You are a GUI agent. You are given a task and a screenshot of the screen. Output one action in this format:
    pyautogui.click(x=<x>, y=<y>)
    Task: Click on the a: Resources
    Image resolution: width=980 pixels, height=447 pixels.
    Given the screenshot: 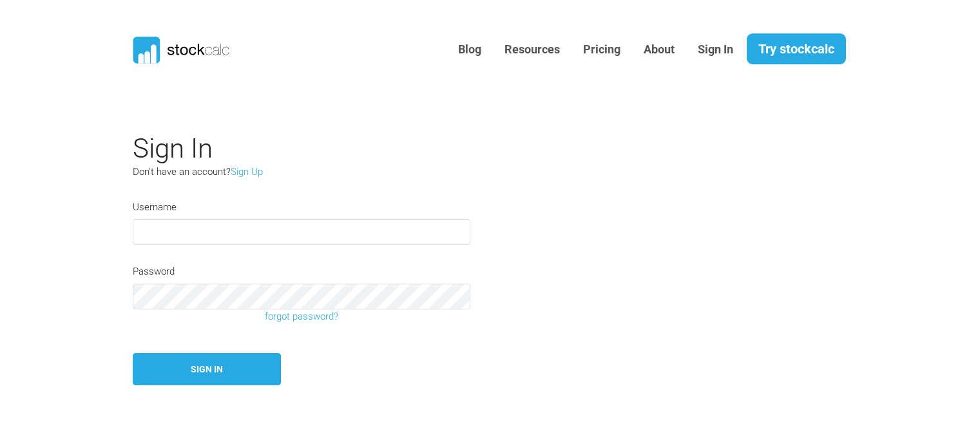 What is the action you would take?
    pyautogui.click(x=532, y=49)
    